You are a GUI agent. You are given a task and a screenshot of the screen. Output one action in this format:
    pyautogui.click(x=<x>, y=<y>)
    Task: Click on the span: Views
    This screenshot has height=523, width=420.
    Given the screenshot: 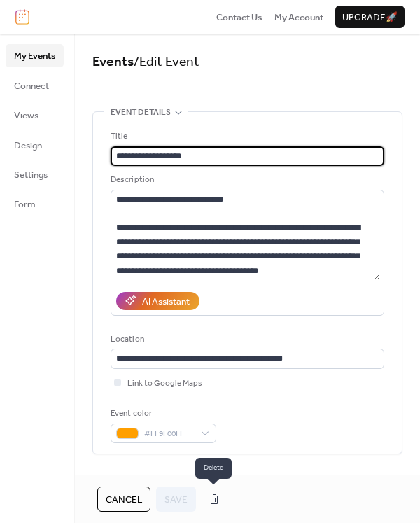 What is the action you would take?
    pyautogui.click(x=26, y=116)
    